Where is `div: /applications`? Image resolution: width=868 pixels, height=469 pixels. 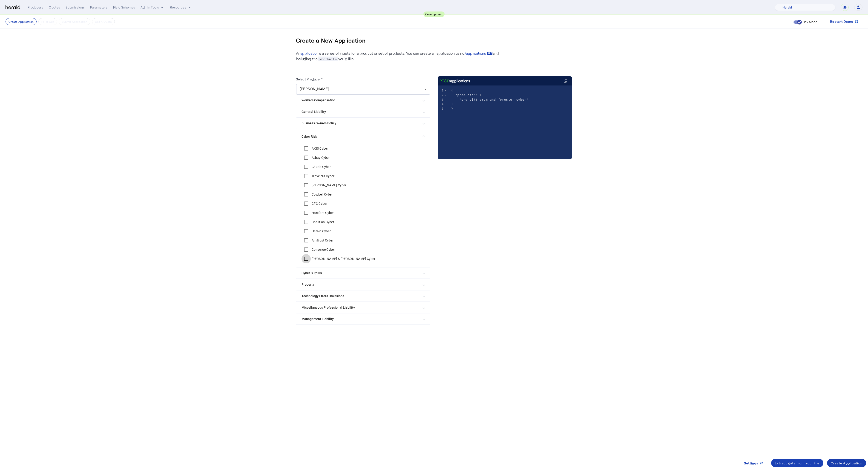 div: /applications is located at coordinates (454, 81).